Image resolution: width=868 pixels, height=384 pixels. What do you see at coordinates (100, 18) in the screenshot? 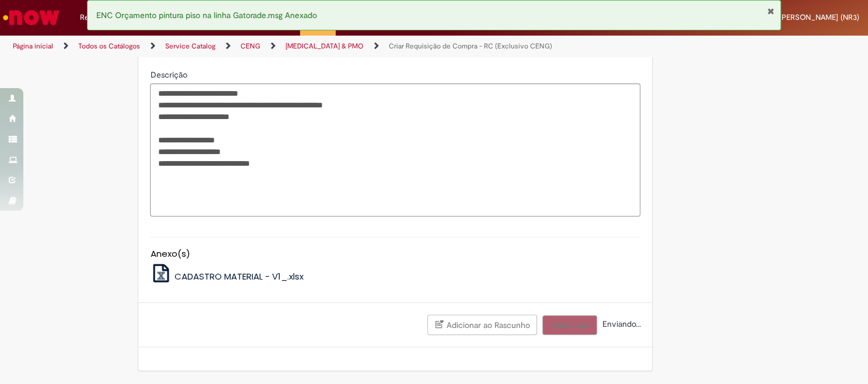
I see `span: Requisições` at bounding box center [100, 18].